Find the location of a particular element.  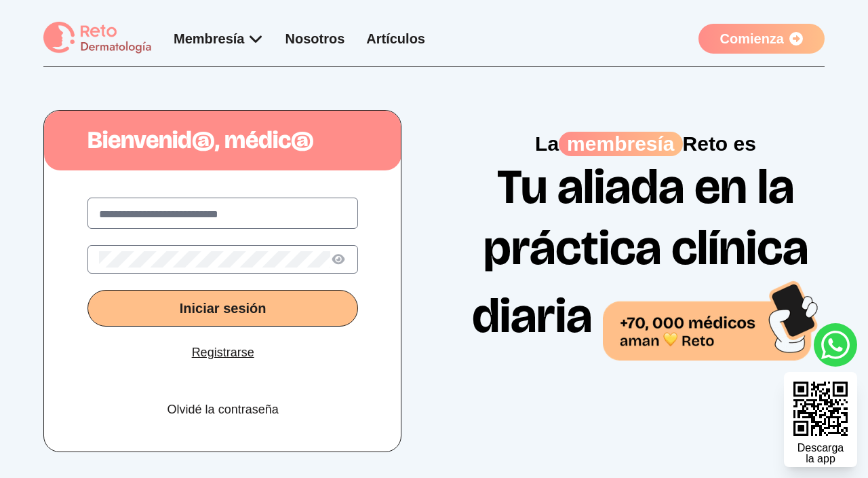

div: Descarga la app is located at coordinates (820, 453).